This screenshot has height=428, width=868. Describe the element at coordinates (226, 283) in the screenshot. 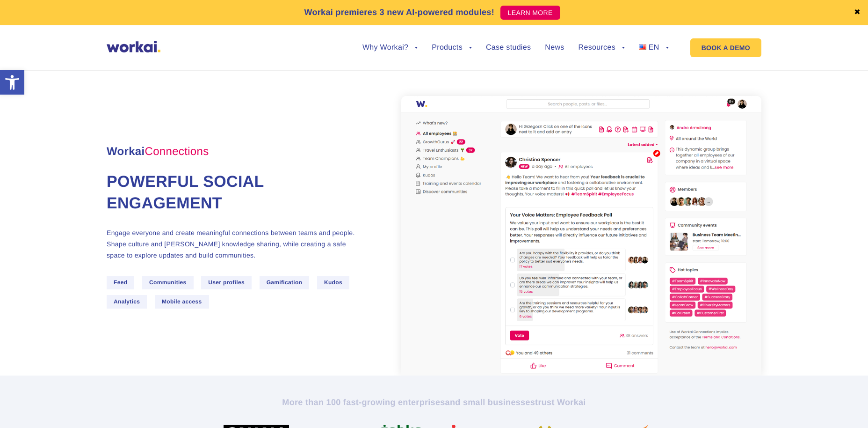

I see `span: User profiles` at that location.